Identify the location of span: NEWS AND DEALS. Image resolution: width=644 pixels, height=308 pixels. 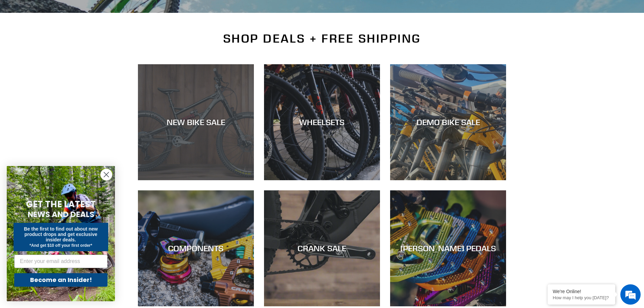
(61, 215).